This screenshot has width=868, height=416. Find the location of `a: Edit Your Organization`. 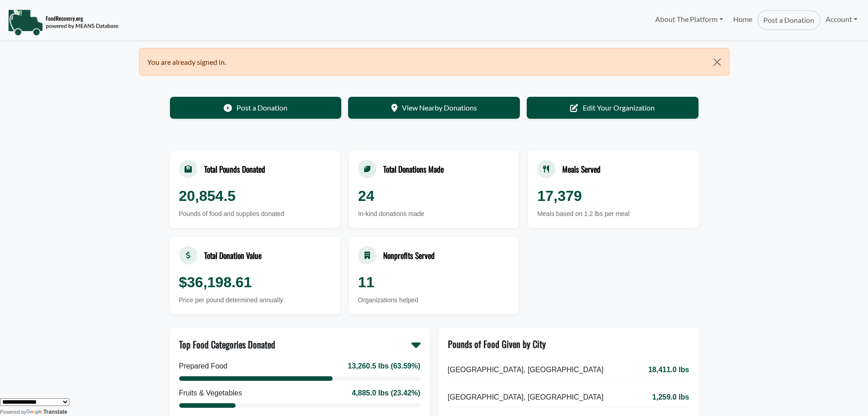

a: Edit Your Organization is located at coordinates (612, 107).